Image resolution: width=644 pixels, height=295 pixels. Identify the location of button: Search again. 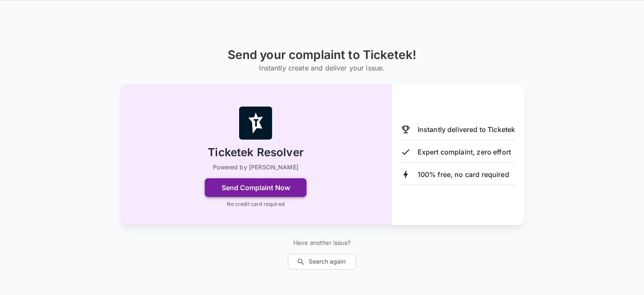
(322, 261).